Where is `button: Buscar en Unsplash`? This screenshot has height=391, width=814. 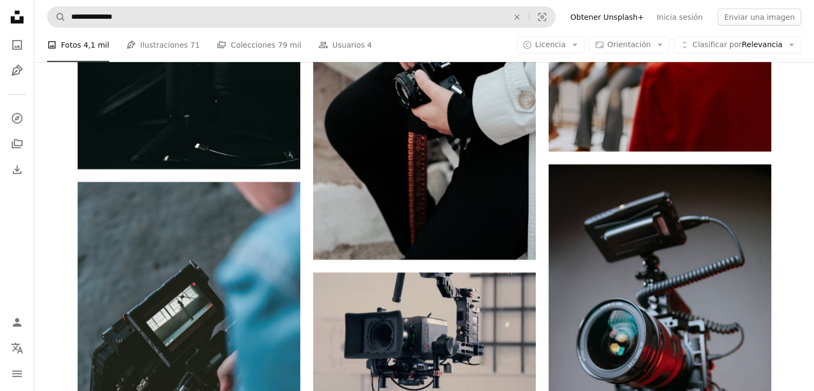 button: Buscar en Unsplash is located at coordinates (57, 17).